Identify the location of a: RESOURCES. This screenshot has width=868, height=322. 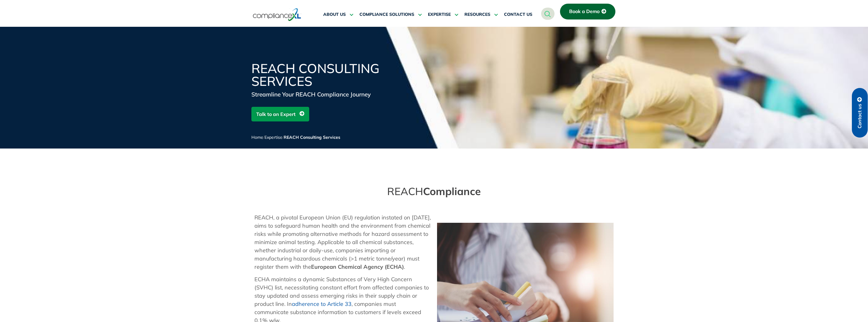
(481, 15).